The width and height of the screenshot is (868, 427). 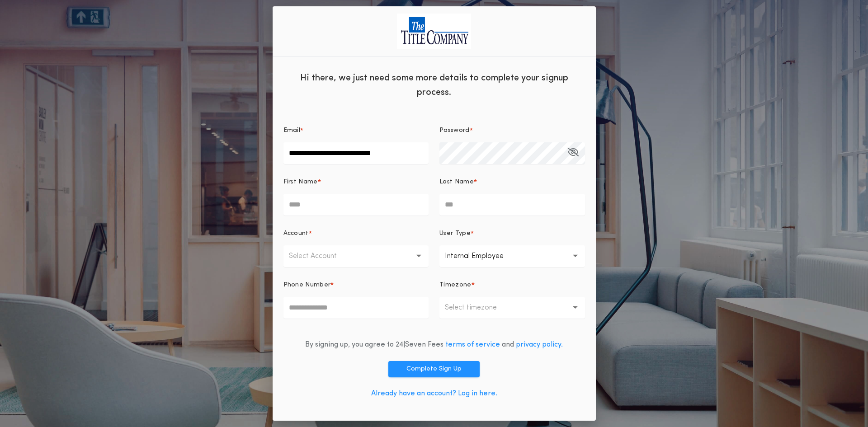 I want to click on button: Password*, so click(x=573, y=153).